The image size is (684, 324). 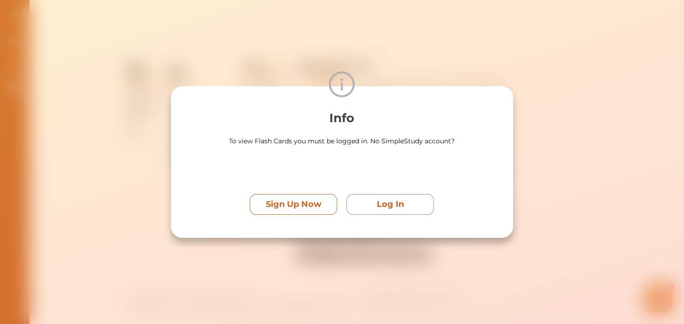 What do you see at coordinates (342, 141) in the screenshot?
I see `div: To view Flash Cards you must be logged in. No SimpleStudy account?` at bounding box center [342, 141].